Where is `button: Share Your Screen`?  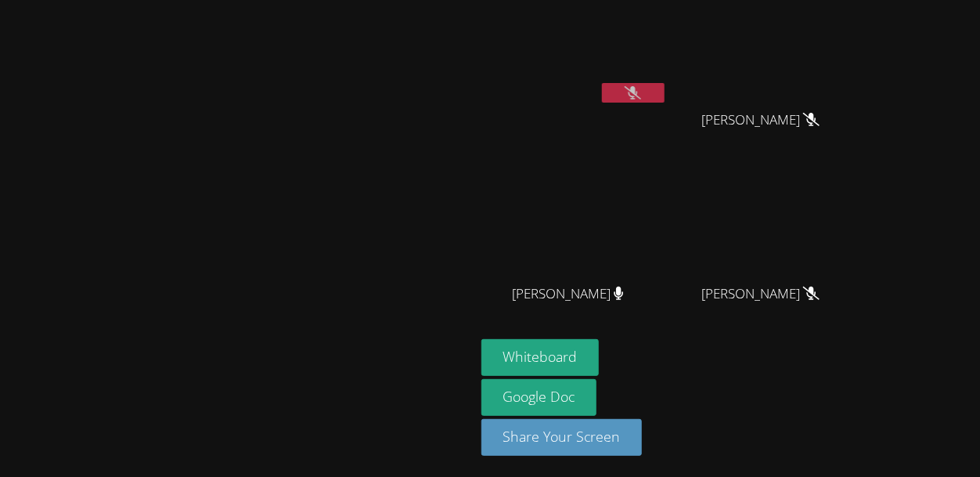 button: Share Your Screen is located at coordinates (562, 438).